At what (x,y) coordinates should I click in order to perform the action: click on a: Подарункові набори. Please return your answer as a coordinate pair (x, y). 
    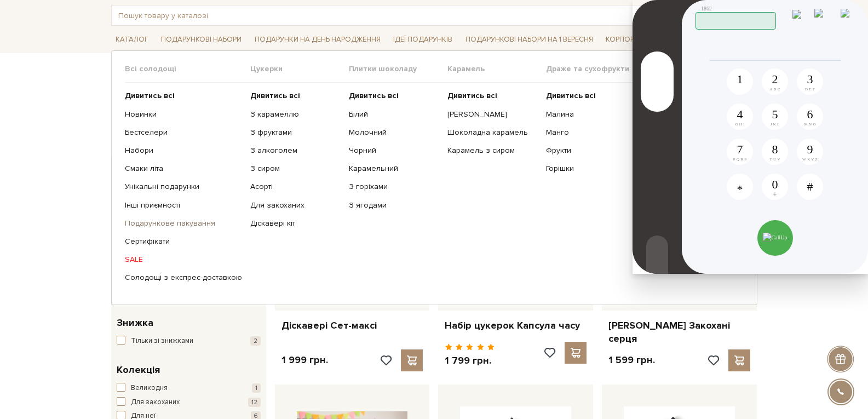
    Looking at the image, I should click on (201, 39).